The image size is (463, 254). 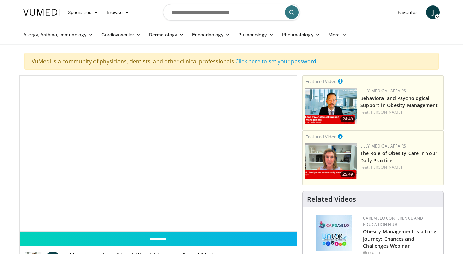 What do you see at coordinates (158, 154) in the screenshot?
I see `video-js: Video Player` at bounding box center [158, 154].